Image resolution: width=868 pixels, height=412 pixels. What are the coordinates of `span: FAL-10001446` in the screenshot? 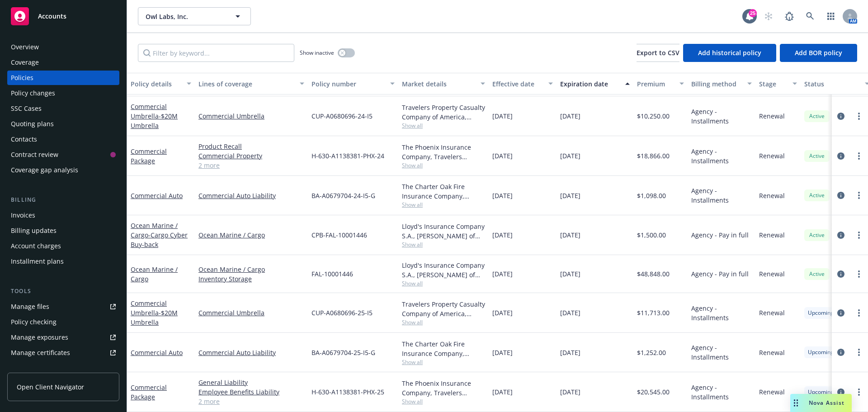 It's located at (332, 274).